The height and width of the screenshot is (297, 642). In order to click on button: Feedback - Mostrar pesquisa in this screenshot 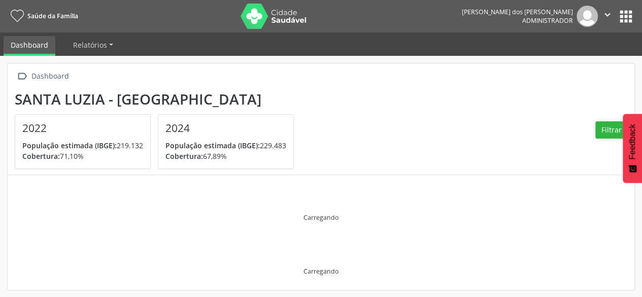, I will do `click(632, 148)`.